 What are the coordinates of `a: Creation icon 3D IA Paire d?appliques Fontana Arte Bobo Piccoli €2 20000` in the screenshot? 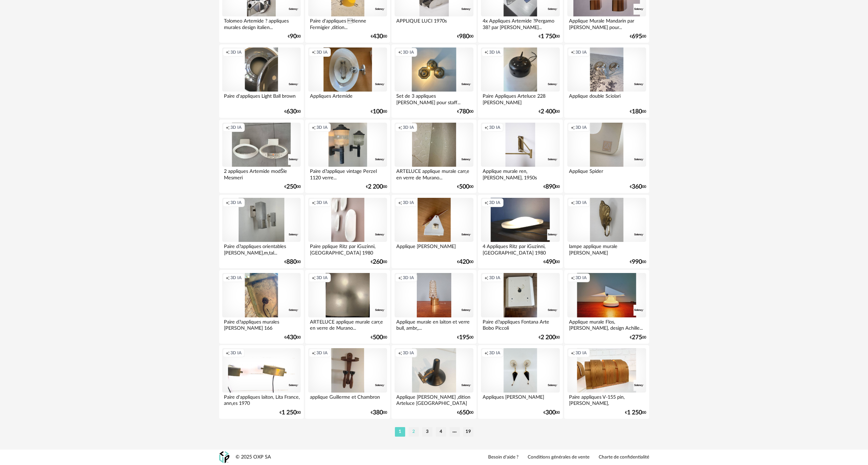 It's located at (520, 307).